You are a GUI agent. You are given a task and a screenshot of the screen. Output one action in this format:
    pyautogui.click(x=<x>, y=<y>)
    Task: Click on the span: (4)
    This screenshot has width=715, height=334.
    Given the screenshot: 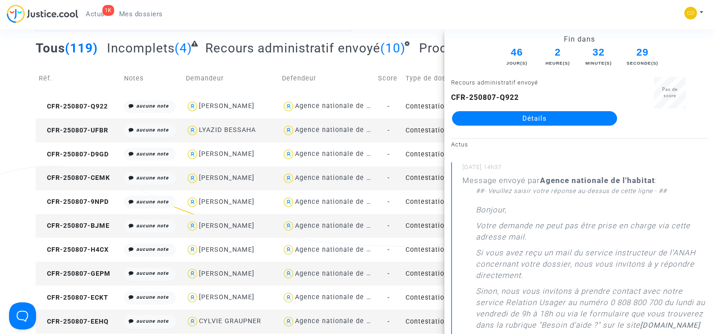 What is the action you would take?
    pyautogui.click(x=183, y=48)
    